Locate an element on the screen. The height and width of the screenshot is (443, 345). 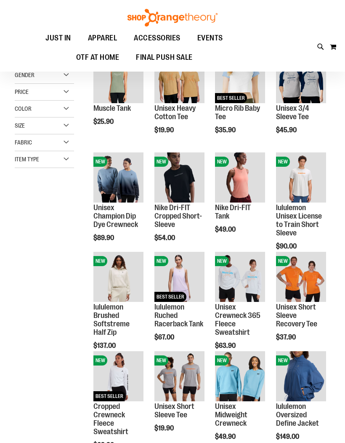
span: $49.90 is located at coordinates (226, 437).